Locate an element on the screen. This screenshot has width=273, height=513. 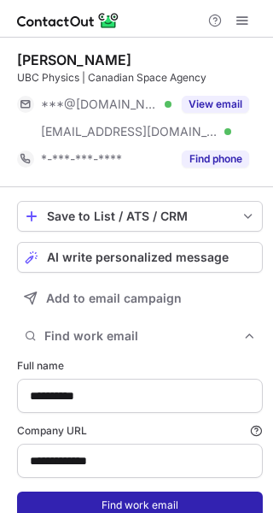
img: ContactOut v5.3.10 is located at coordinates (68, 21).